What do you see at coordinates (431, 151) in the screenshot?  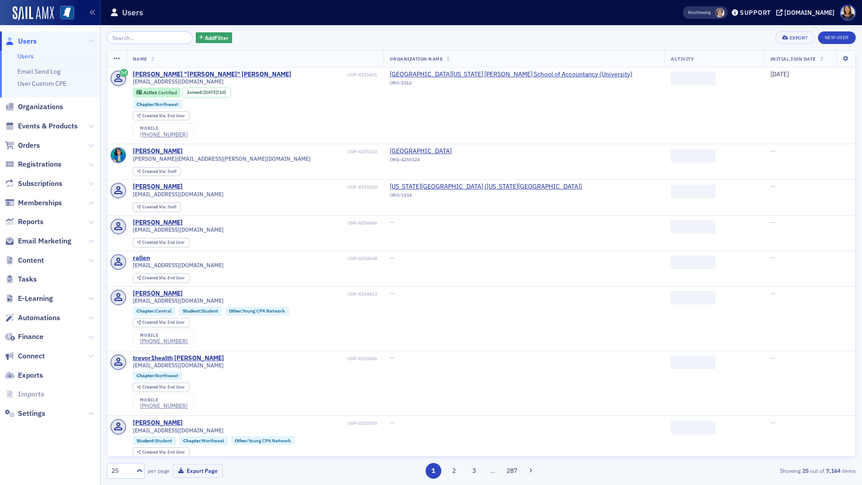 I see `span: West Valley College` at bounding box center [431, 151].